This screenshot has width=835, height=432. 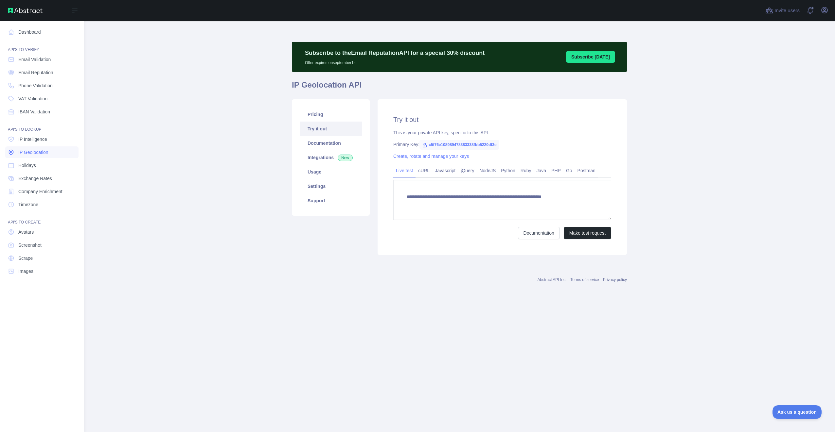 What do you see at coordinates (584, 280) in the screenshot?
I see `a: Terms of service` at bounding box center [584, 280].